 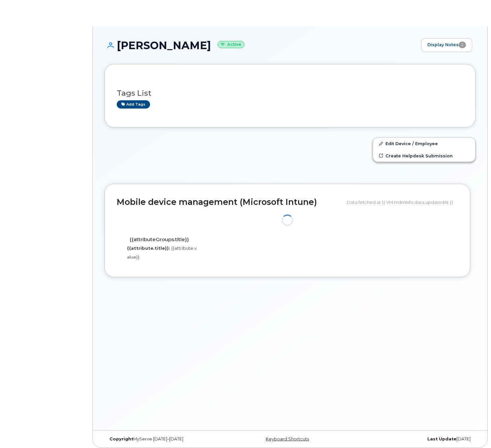 What do you see at coordinates (159, 239) in the screenshot?
I see `h4: {{attributeGroups.title}}` at bounding box center [159, 239].